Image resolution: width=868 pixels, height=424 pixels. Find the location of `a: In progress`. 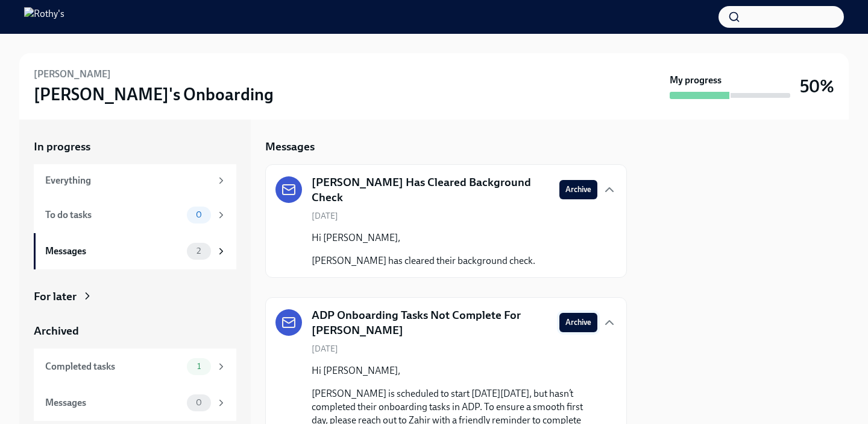

a: In progress is located at coordinates (135, 147).